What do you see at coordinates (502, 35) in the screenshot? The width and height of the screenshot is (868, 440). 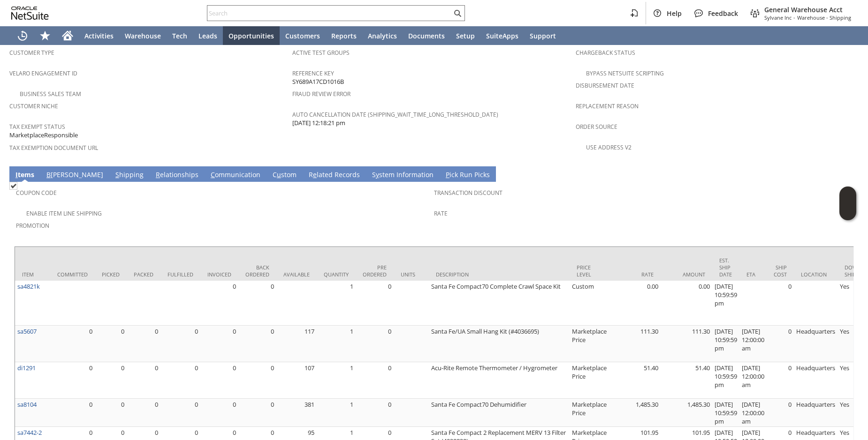 I see `span: SuiteApps` at bounding box center [502, 35].